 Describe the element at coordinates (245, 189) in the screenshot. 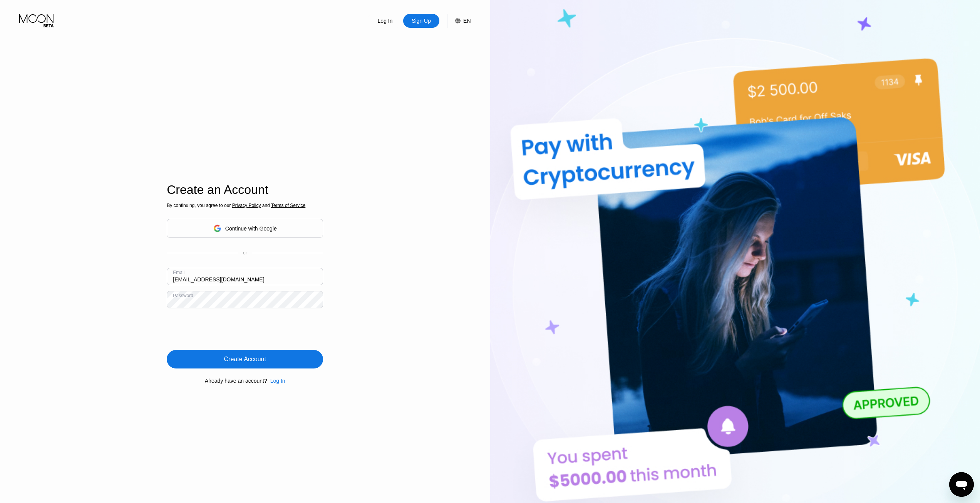

I see `div: Create an Account` at that location.